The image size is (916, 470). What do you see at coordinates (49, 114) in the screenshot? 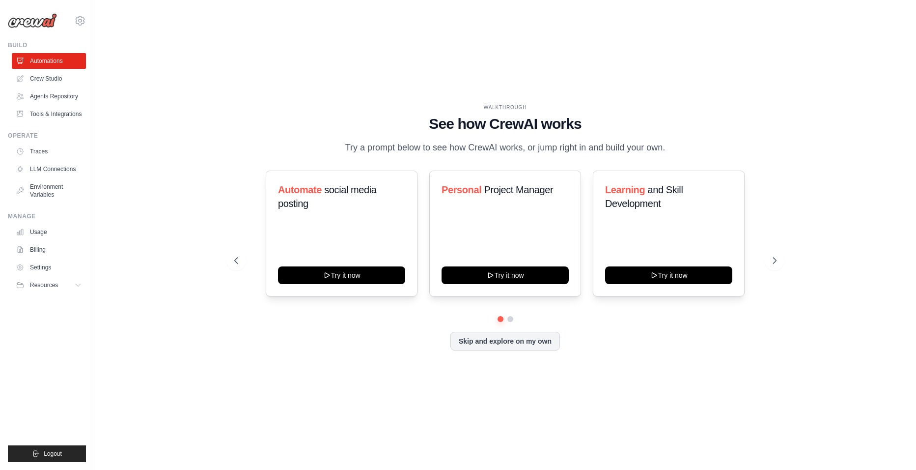
I see `a: Tools & Integrations` at bounding box center [49, 114].